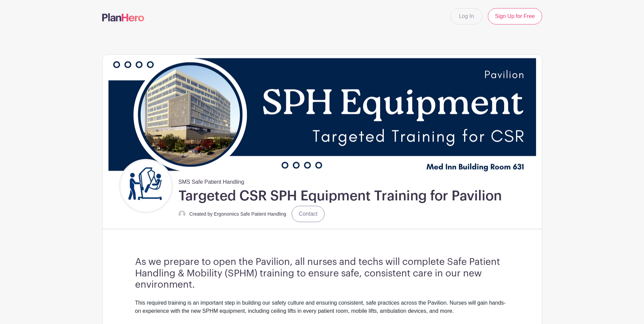 This screenshot has height=324, width=644. I want to click on img: event_banner_9855.png, so click(322, 115).